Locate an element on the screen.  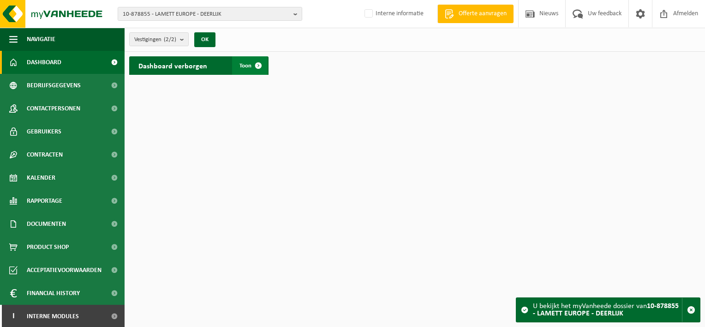
span: Acceptatievoorwaarden is located at coordinates (64, 270).